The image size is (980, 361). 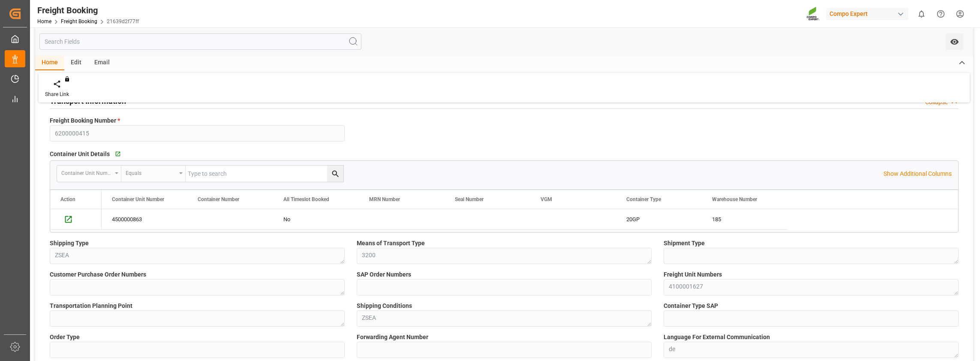 I want to click on a: Freight Booking, so click(x=79, y=21).